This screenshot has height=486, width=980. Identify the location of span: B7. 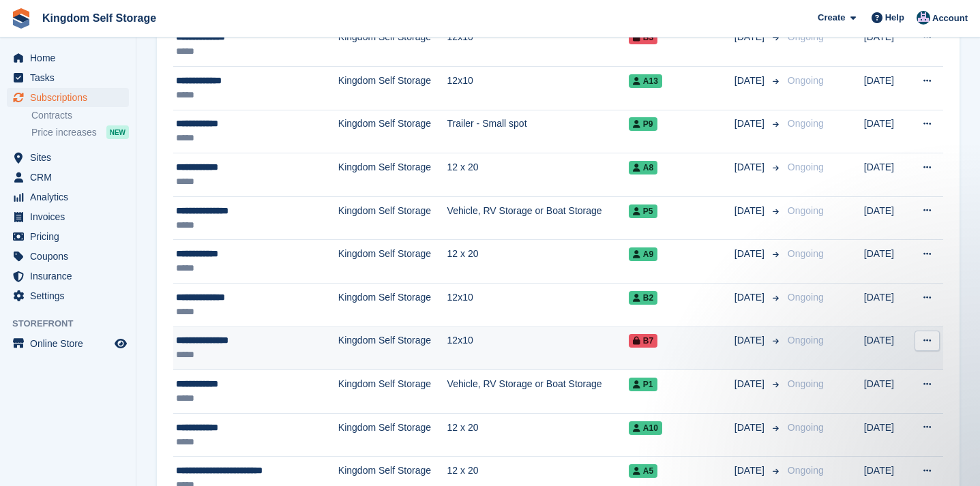
(643, 341).